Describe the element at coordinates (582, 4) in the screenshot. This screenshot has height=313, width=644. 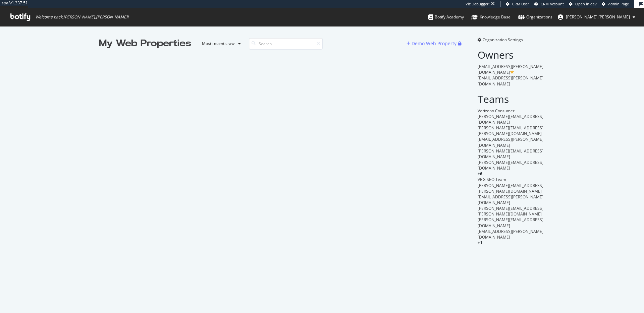
I see `a: Open in dev` at that location.